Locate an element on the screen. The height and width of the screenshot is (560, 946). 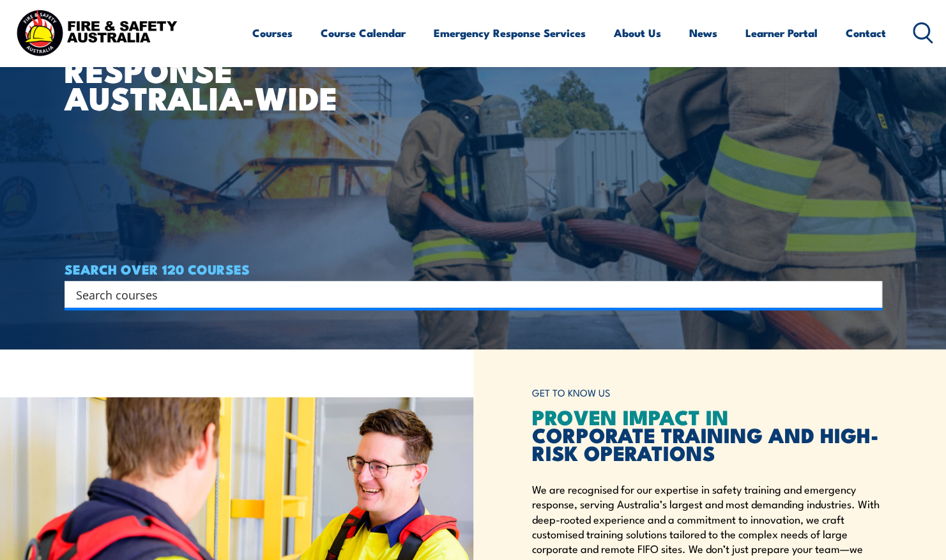
a: Contact is located at coordinates (866, 33).